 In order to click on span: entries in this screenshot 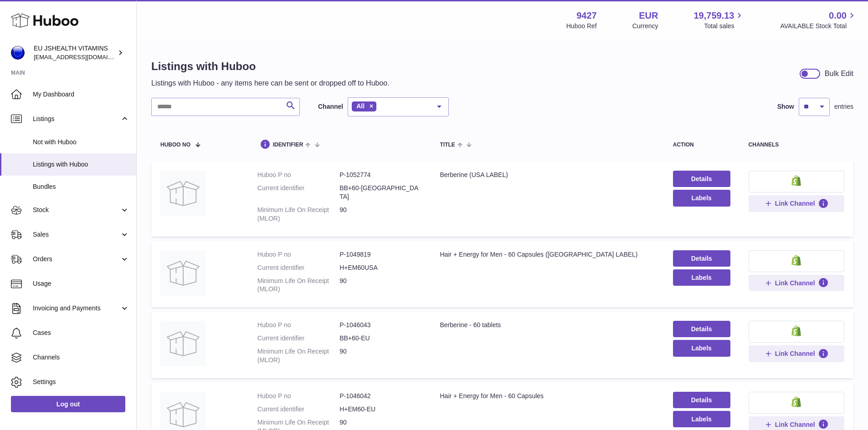, I will do `click(844, 106)`.